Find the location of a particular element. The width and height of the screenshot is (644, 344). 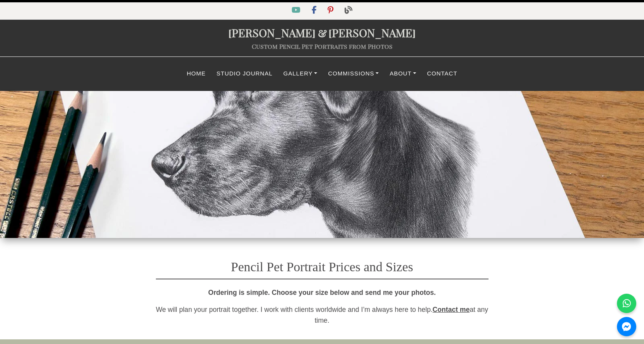

a: About is located at coordinates (403, 74).